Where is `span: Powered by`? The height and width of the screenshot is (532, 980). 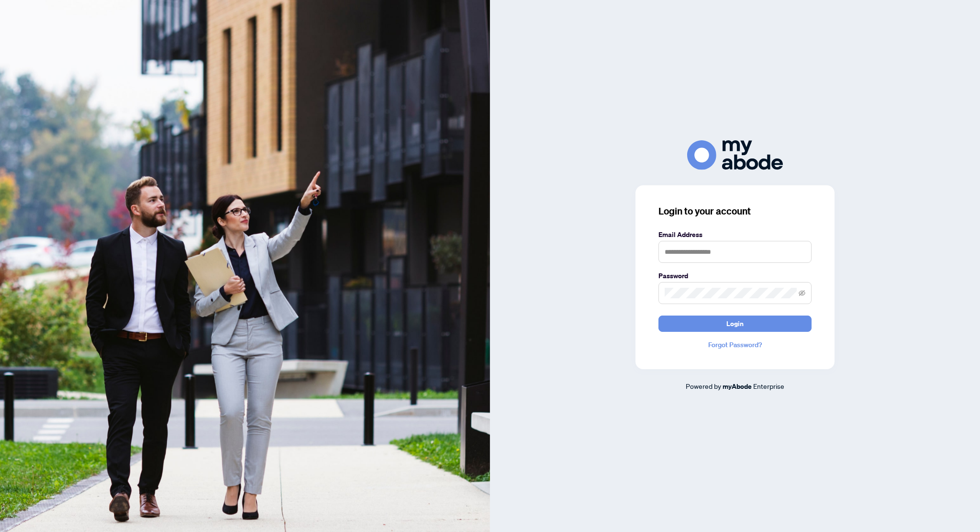 span: Powered by is located at coordinates (704, 386).